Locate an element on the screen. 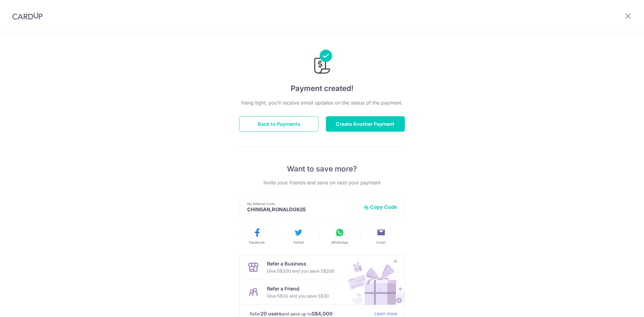  img: CardUp is located at coordinates (27, 16).